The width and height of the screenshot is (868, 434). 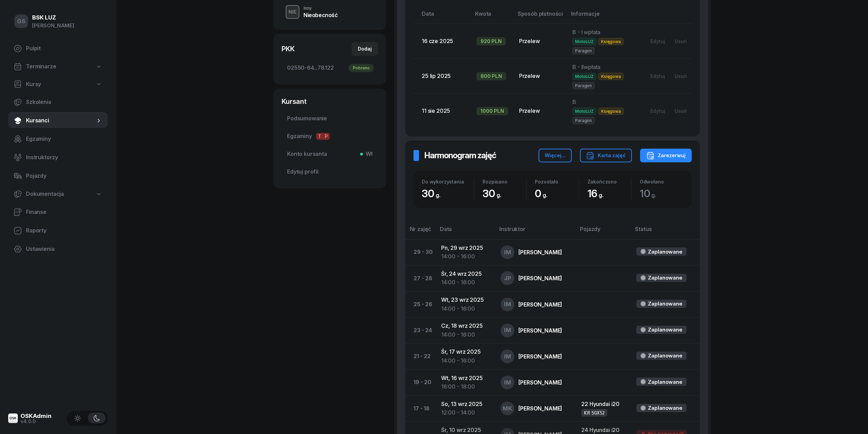 I want to click on div: Zakończono, so click(x=609, y=182).